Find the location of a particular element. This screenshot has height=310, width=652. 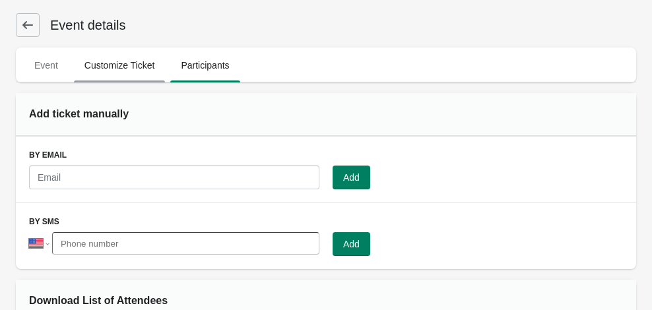

div: Download List of Attendees is located at coordinates (118, 301).